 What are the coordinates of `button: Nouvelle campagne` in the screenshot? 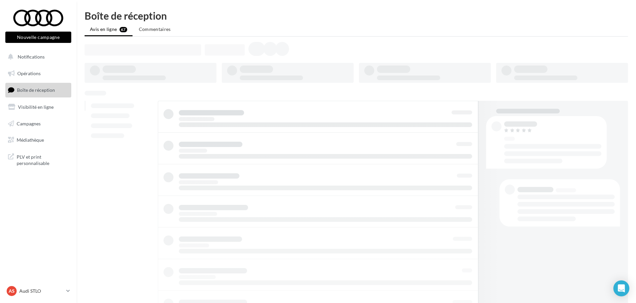 It's located at (38, 37).